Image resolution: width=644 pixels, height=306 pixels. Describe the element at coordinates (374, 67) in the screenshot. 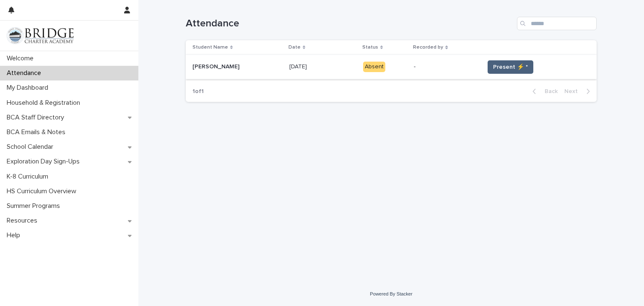

I see `div: Absent` at that location.